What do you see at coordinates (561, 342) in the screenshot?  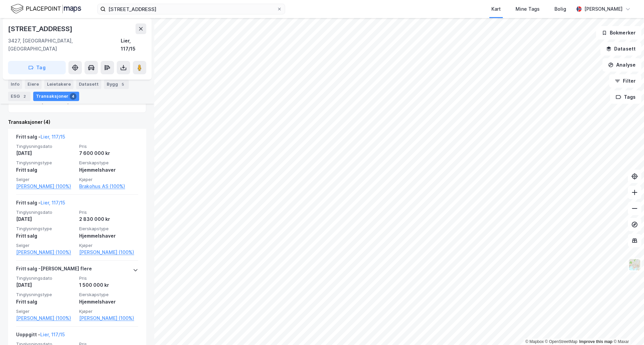 I see `a: OpenStreetMap` at bounding box center [561, 342].